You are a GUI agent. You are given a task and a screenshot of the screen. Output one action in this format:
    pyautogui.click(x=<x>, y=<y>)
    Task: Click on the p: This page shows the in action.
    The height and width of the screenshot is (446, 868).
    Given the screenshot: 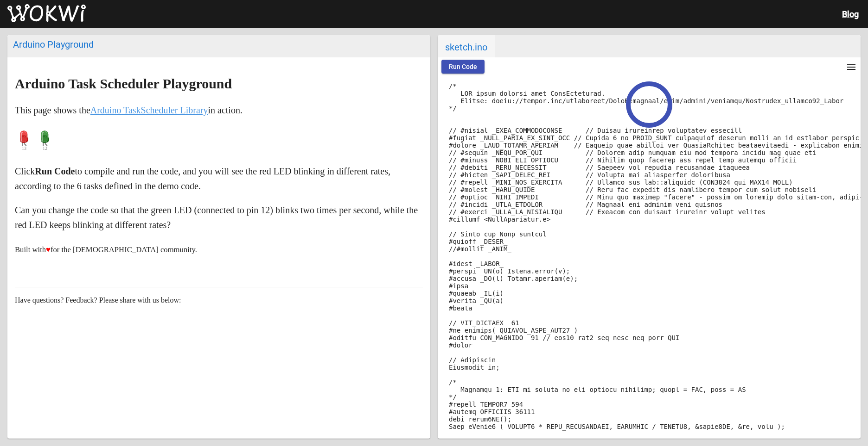 What is the action you would take?
    pyautogui.click(x=219, y=110)
    